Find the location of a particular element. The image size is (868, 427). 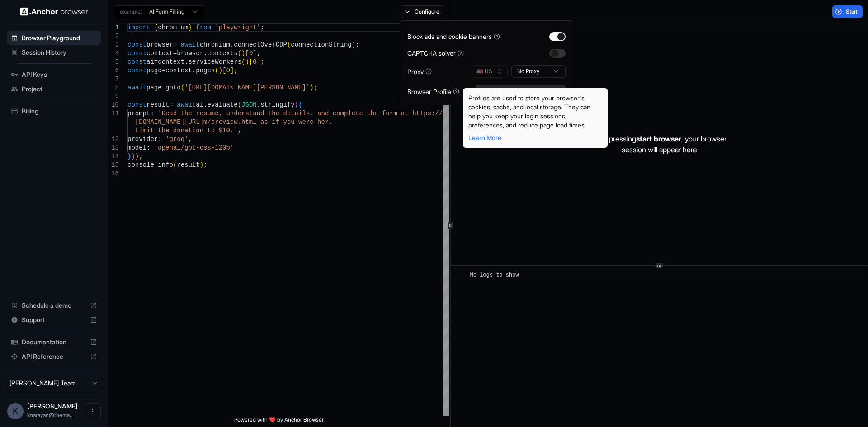

div: 14 is located at coordinates (113, 156).